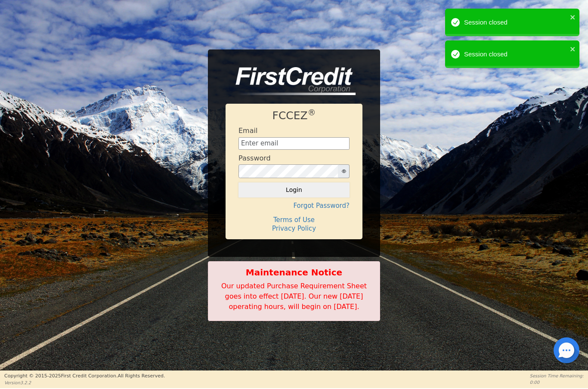 The width and height of the screenshot is (588, 389). I want to click on h4: Password, so click(254, 158).